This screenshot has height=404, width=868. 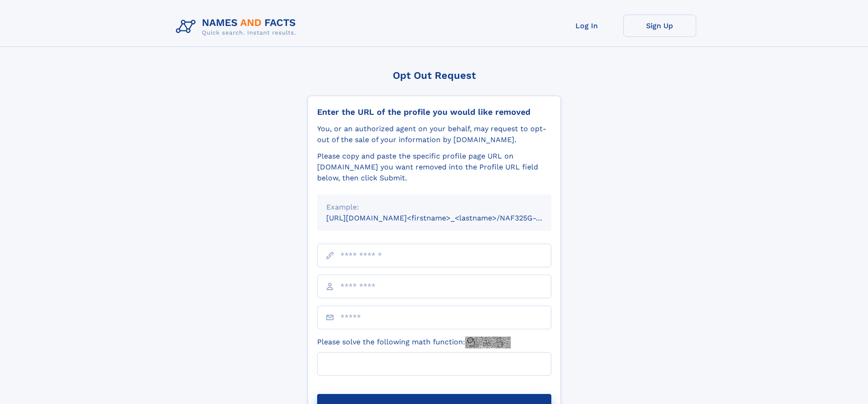 I want to click on div: Example:, so click(x=434, y=207).